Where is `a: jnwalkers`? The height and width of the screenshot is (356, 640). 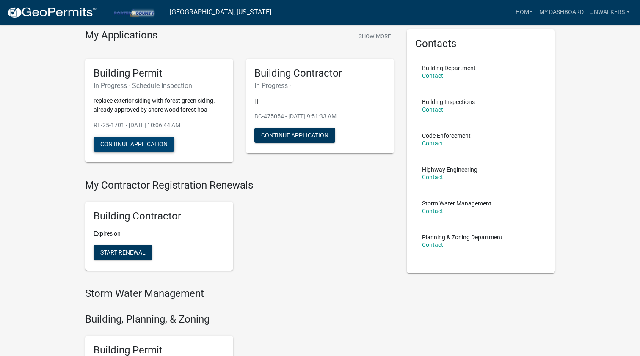
a: jnwalkers is located at coordinates (610, 12).